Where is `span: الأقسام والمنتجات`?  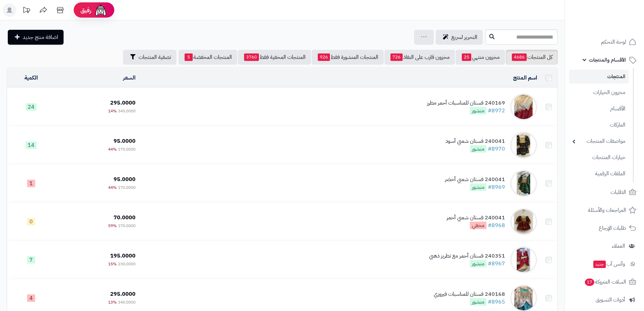
span: الأقسام والمنتجات is located at coordinates (607, 60).